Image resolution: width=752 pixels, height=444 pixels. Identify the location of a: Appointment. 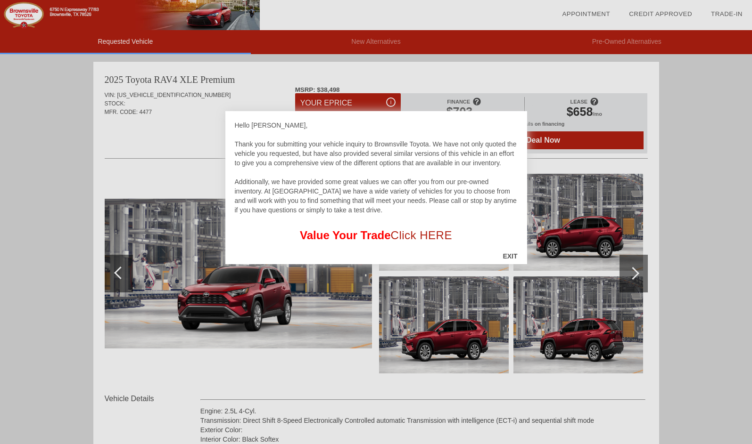
(586, 14).